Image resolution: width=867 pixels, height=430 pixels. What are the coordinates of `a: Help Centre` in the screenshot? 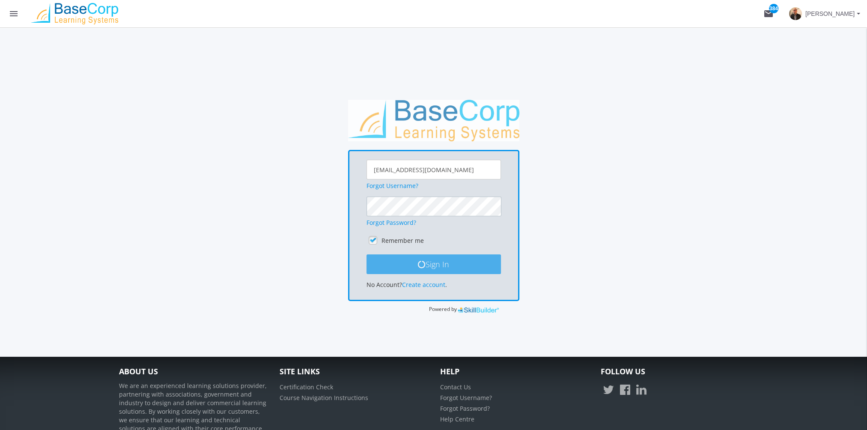 It's located at (457, 419).